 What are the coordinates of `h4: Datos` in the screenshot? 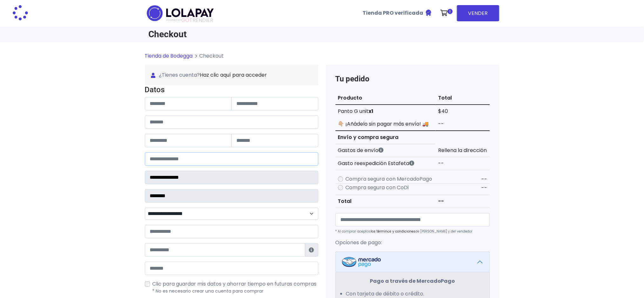 It's located at (232, 89).